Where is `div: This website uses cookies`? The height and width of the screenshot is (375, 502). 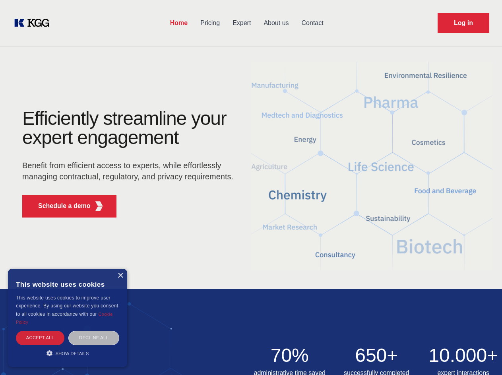
div: This website uses cookies is located at coordinates (68, 284).